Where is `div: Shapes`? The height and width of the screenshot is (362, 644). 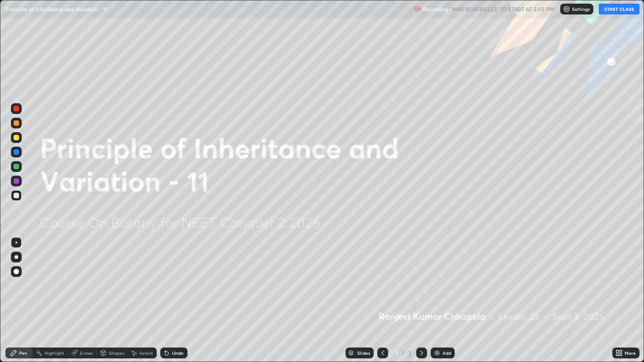
div: Shapes is located at coordinates (117, 353).